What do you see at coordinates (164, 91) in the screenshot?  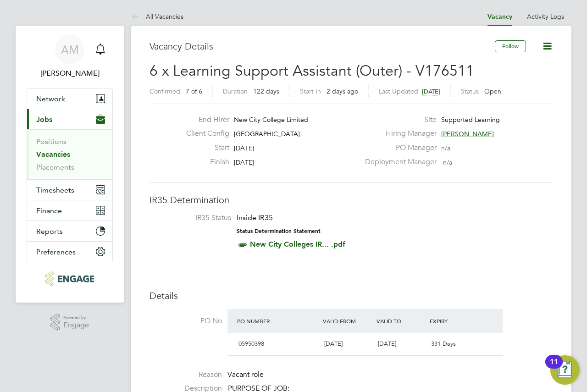 I see `label: Confirmed` at bounding box center [164, 91].